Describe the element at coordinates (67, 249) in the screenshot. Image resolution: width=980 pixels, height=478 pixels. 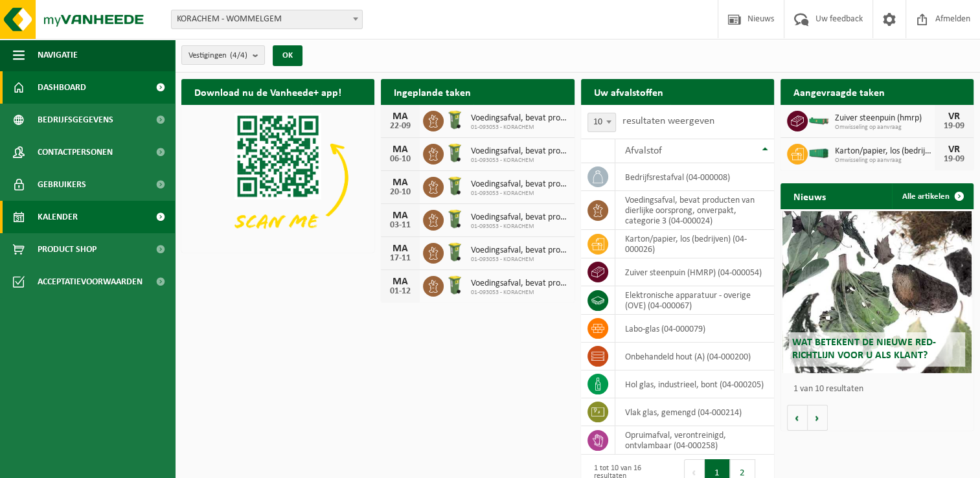
I see `span: Product Shop` at that location.